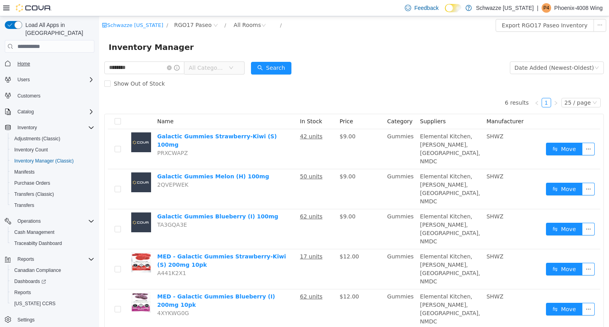 This screenshot has height=327, width=609. I want to click on a: Settings, so click(26, 320).